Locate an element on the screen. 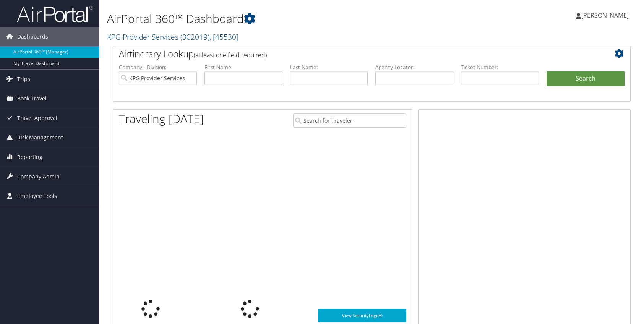 The image size is (644, 324). label: Last Name: is located at coordinates (329, 67).